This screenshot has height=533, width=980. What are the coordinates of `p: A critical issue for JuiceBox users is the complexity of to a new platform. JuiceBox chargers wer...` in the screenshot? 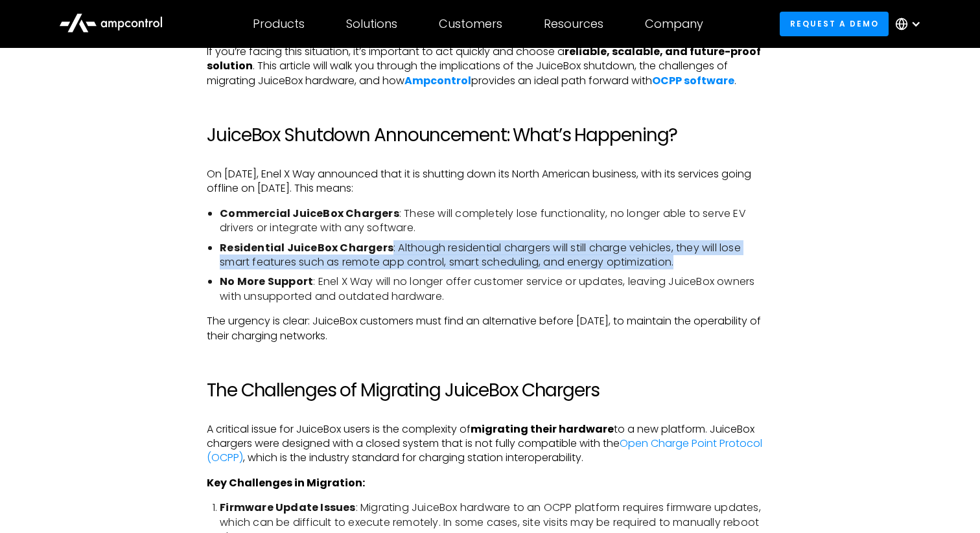 It's located at (490, 444).